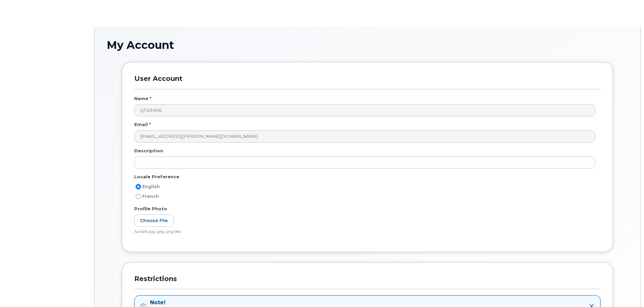 Image resolution: width=644 pixels, height=307 pixels. I want to click on input: French, so click(138, 196).